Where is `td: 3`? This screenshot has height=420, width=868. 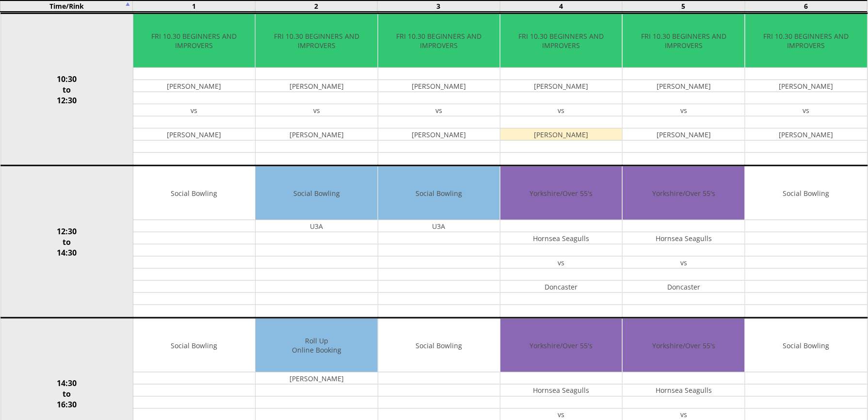 td: 3 is located at coordinates (439, 6).